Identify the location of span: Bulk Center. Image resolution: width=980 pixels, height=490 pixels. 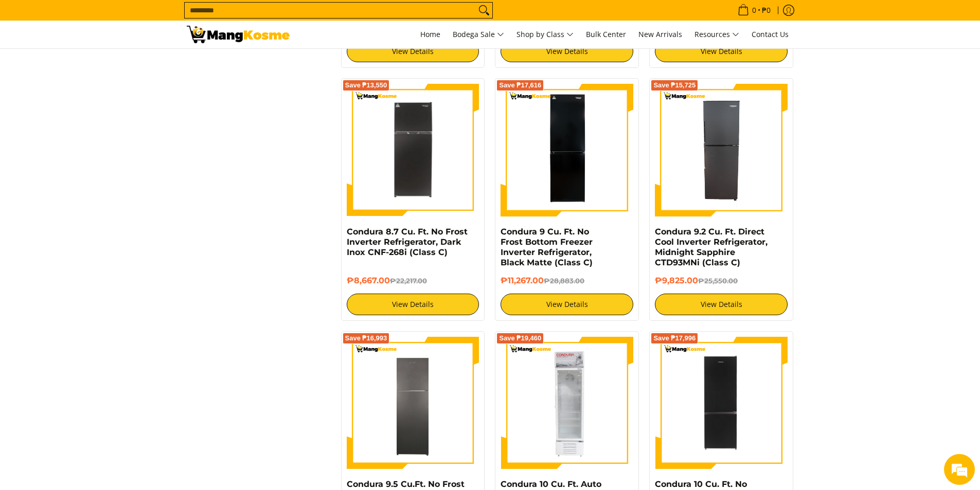
(606, 34).